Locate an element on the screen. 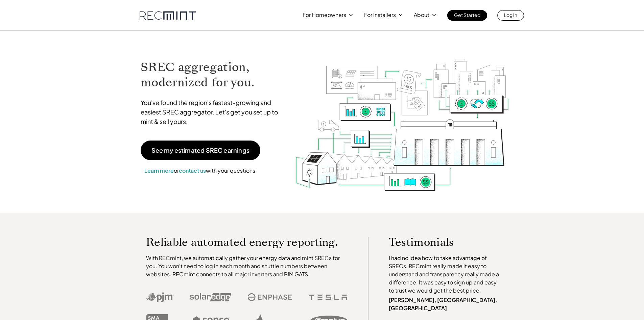  p: or with your questions is located at coordinates (200, 170).